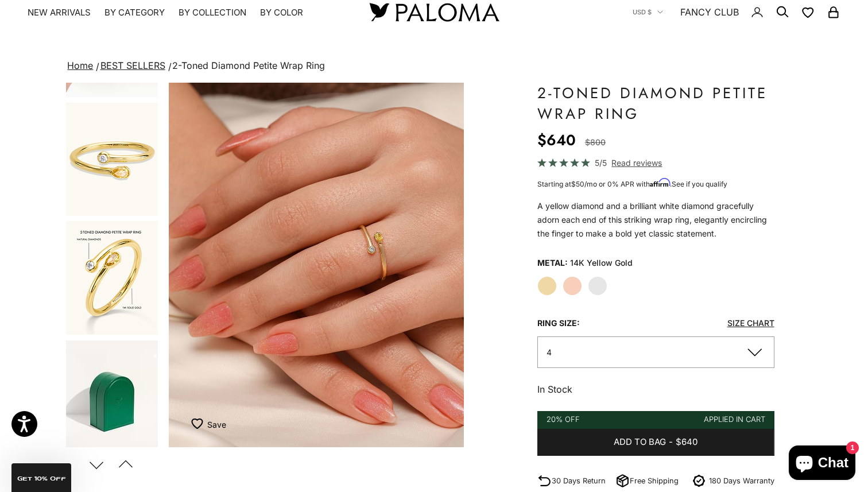 The image size is (868, 492). I want to click on button: Add to Wishlist, so click(208, 425).